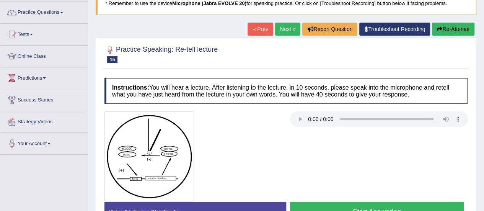 The width and height of the screenshot is (484, 211). I want to click on a: Tests, so click(44, 33).